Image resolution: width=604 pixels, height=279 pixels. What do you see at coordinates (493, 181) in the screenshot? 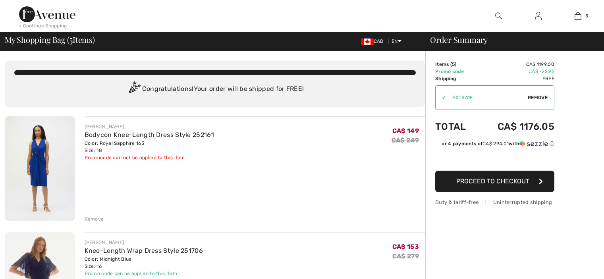
I see `span: Proceed to Checkout` at bounding box center [493, 181].